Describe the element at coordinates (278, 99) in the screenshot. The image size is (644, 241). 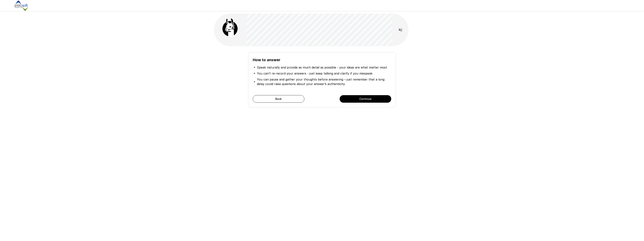
I see `button: Back` at that location.